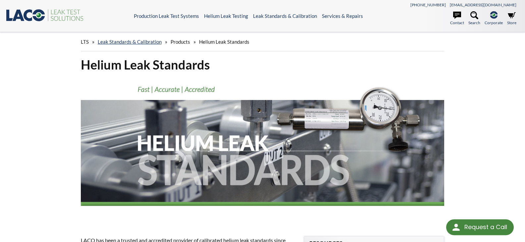  What do you see at coordinates (85, 42) in the screenshot?
I see `span: LTS` at bounding box center [85, 42].